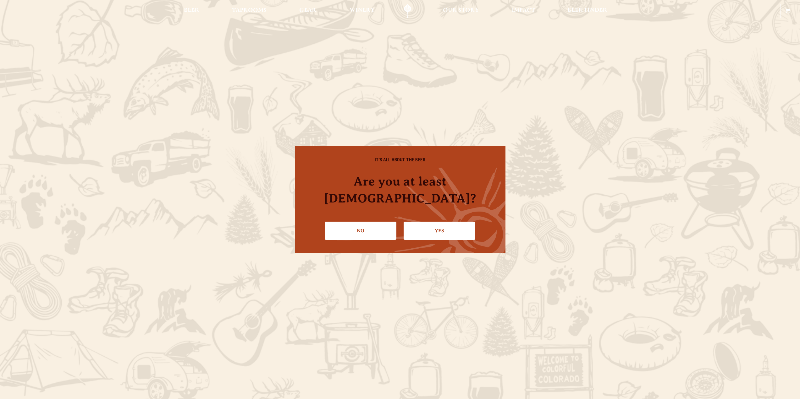  Describe the element at coordinates (191, 11) in the screenshot. I see `a: Beer` at that location.